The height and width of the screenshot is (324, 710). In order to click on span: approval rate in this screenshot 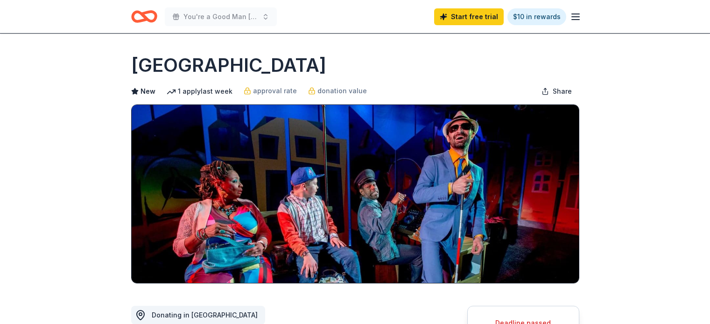, I will do `click(275, 91)`.